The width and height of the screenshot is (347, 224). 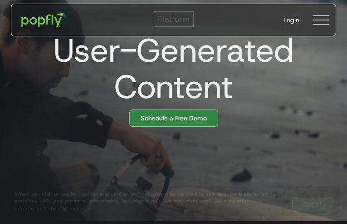 I want to click on a: Got It!, so click(x=313, y=204).